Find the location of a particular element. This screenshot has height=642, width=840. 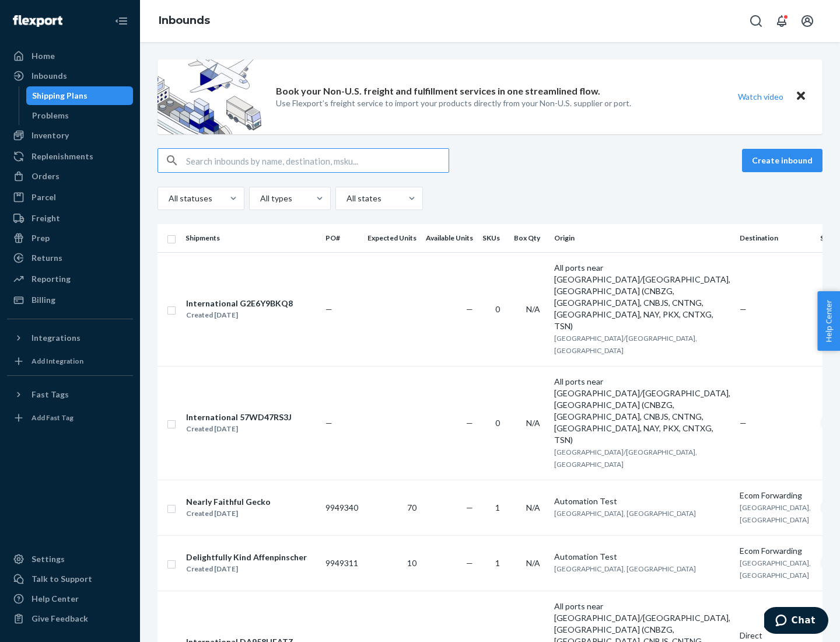

a: Home is located at coordinates (70, 56).